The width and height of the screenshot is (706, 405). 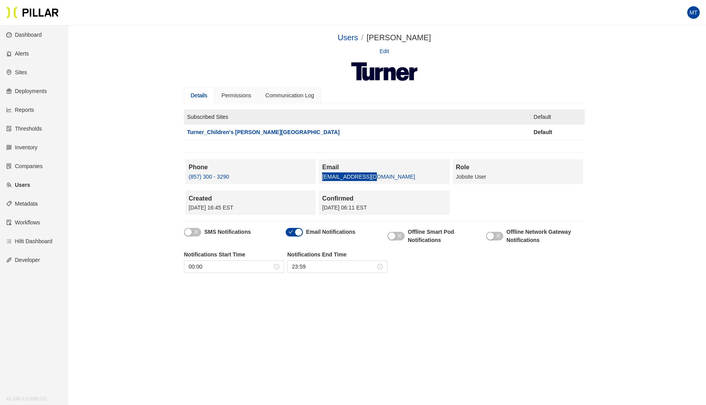 What do you see at coordinates (18, 185) in the screenshot?
I see `a: teamUsers` at bounding box center [18, 185].